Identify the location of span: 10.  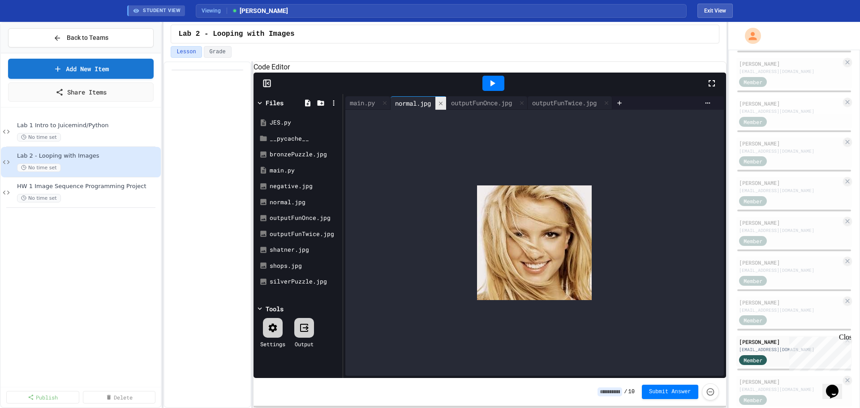
(632, 392).